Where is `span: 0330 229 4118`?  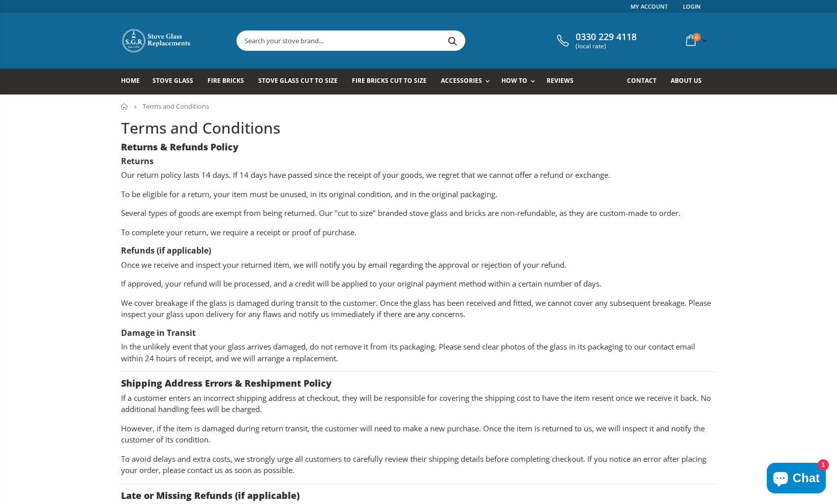 span: 0330 229 4118 is located at coordinates (606, 37).